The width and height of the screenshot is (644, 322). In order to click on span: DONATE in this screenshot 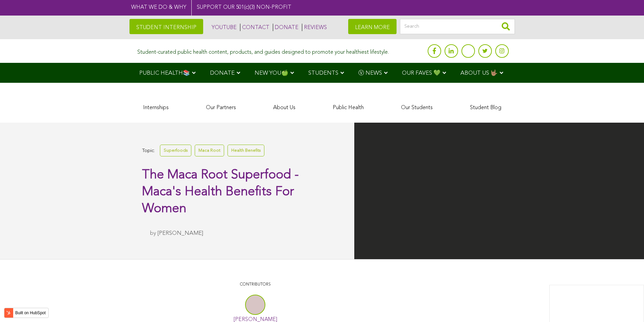, I will do `click(223, 73)`.